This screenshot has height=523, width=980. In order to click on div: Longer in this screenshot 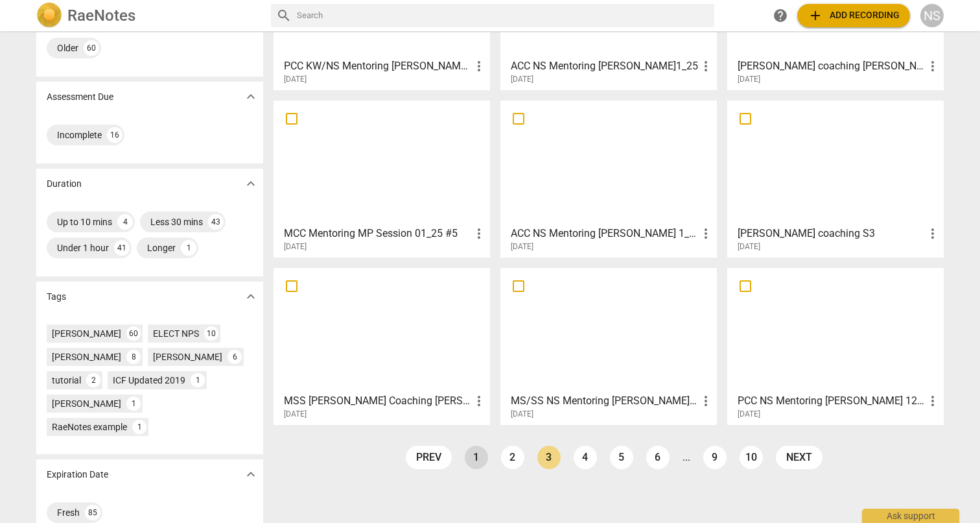, I will do `click(161, 247)`.